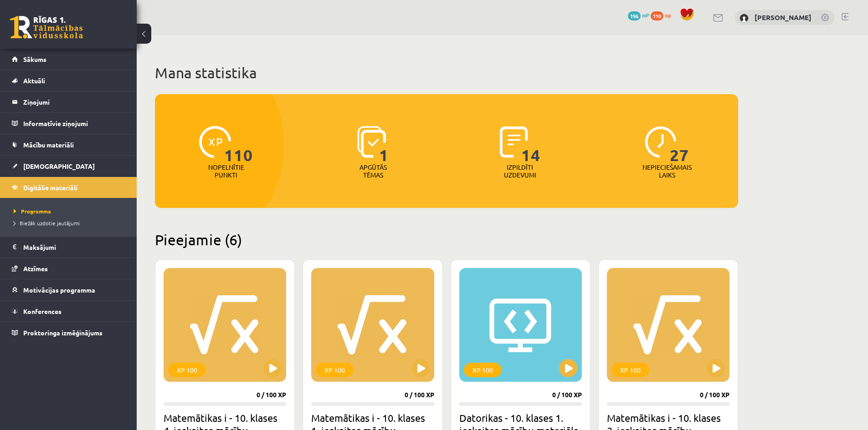  What do you see at coordinates (68, 269) in the screenshot?
I see `a: Atzīmes` at bounding box center [68, 269].